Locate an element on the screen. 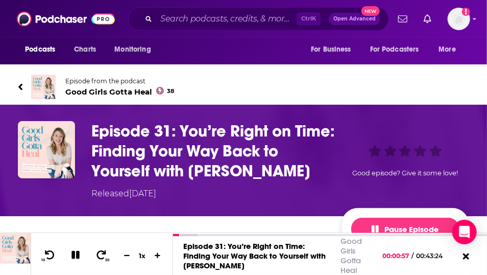 The height and width of the screenshot is (275, 487). span: Ctrl K is located at coordinates (308, 19).